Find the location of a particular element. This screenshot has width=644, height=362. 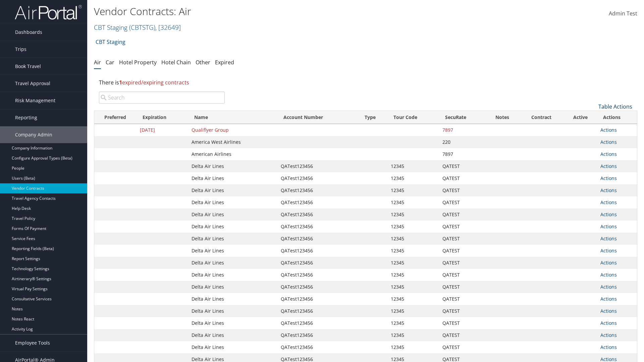

a: Hotel Property is located at coordinates (138, 63).